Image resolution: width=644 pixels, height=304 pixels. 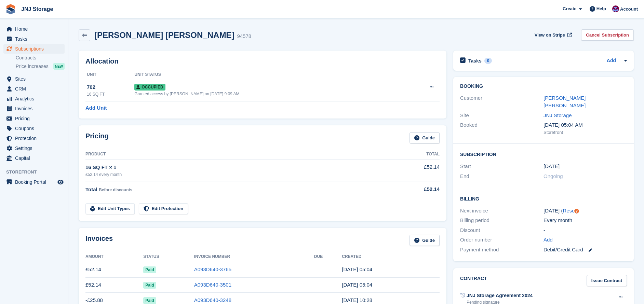 I want to click on span: Coupons, so click(x=36, y=128).